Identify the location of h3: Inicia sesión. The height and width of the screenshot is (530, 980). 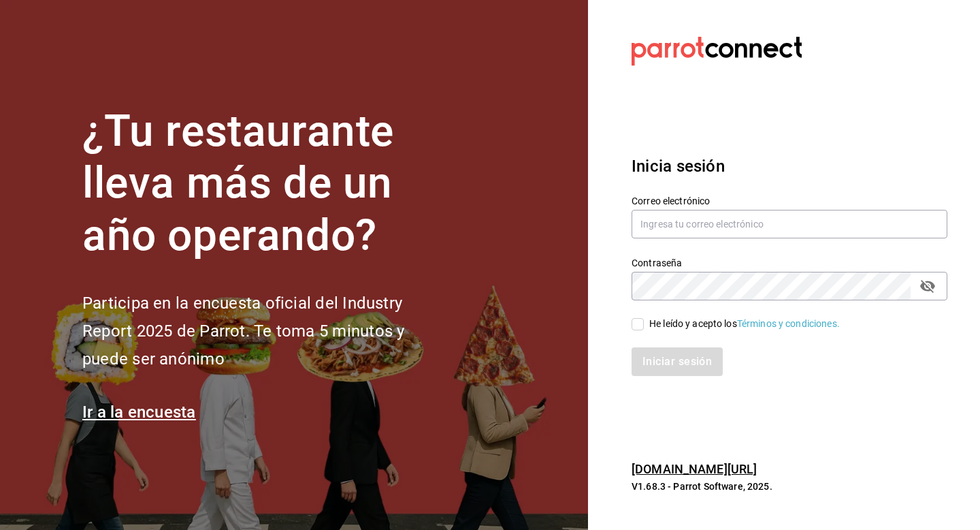
(790, 167).